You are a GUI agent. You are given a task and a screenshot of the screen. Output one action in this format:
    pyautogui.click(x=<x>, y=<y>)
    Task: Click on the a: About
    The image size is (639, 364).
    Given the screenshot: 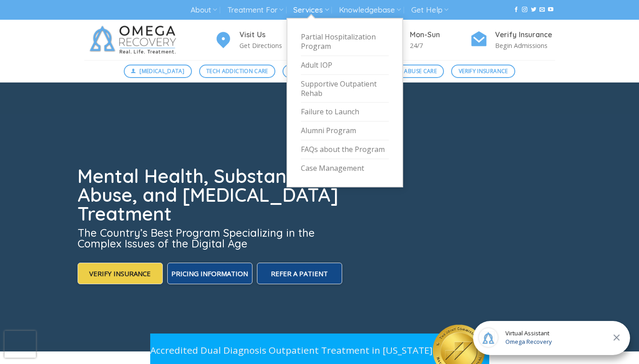 What is the action you would take?
    pyautogui.click(x=203, y=10)
    